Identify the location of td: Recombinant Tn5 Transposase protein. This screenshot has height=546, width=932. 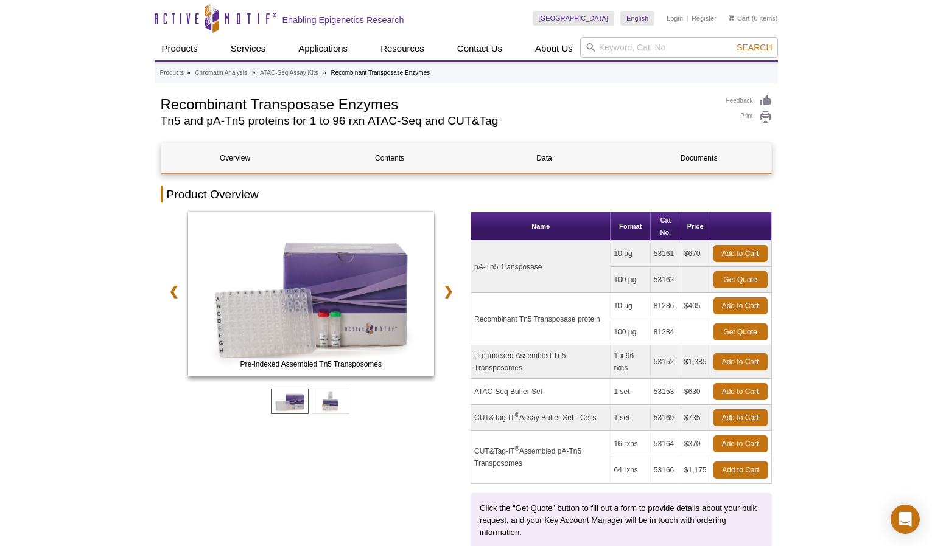
(540, 319).